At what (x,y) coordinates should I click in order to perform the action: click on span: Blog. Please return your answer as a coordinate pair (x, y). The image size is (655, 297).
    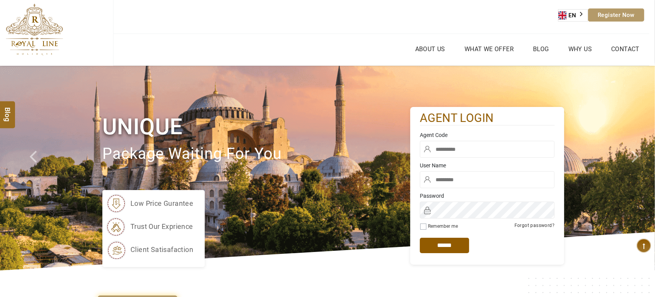
    Looking at the image, I should click on (8, 110).